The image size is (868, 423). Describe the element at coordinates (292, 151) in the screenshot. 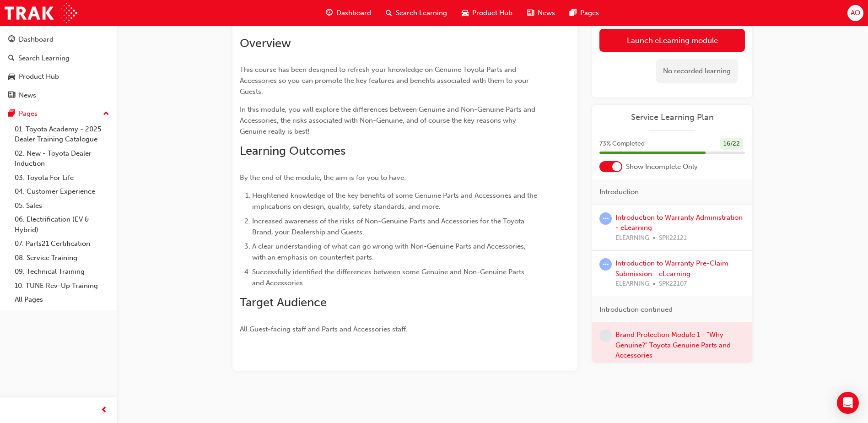

I see `span: Learning Outcomes` at that location.